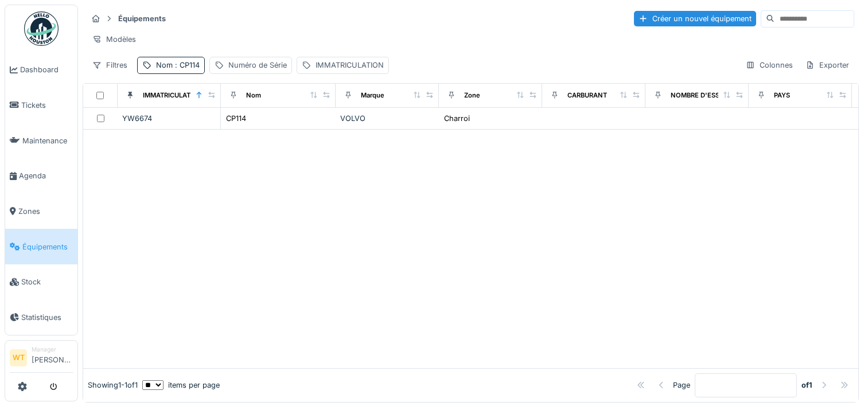 This screenshot has height=406, width=868. What do you see at coordinates (46, 175) in the screenshot?
I see `span: Agenda` at bounding box center [46, 175].